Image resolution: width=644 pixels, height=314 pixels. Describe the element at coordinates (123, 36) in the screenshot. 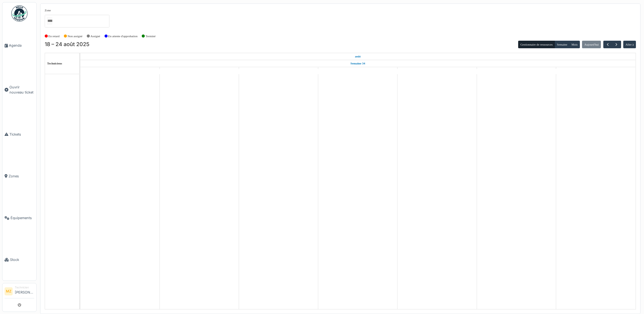

I see `label: En attente d'approbation` at that location.